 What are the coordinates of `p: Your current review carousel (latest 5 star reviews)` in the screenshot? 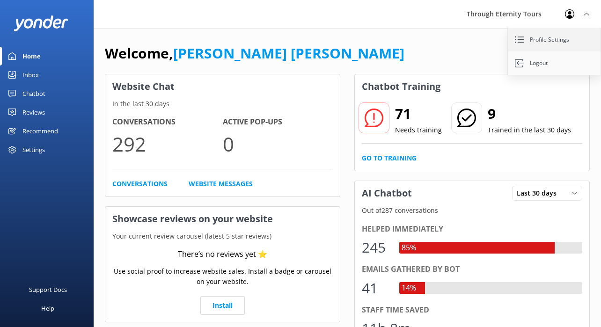 It's located at (222, 236).